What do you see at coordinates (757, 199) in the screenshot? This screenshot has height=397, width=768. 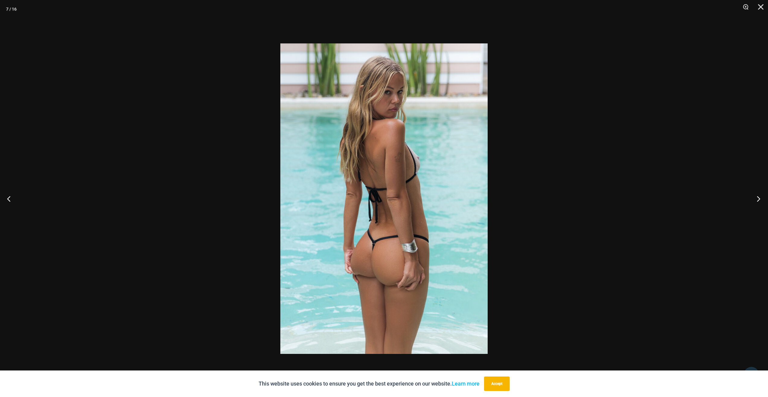 I see `button: Next` at bounding box center [757, 199].